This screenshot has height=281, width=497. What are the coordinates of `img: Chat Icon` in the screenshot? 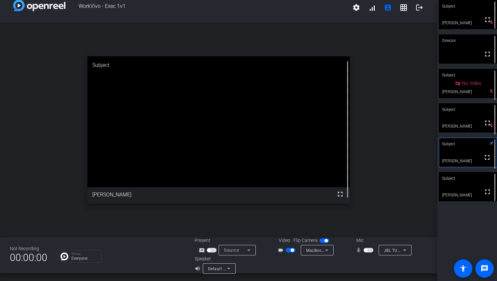 It's located at (64, 257).